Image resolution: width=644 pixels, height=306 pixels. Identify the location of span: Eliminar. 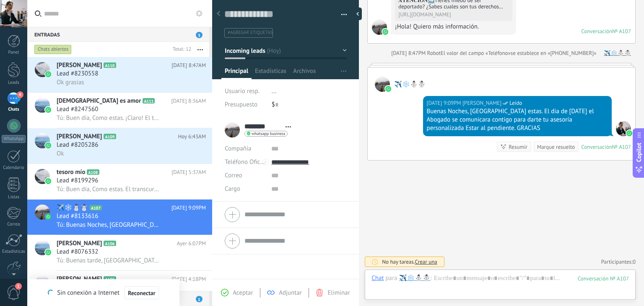
(338, 292).